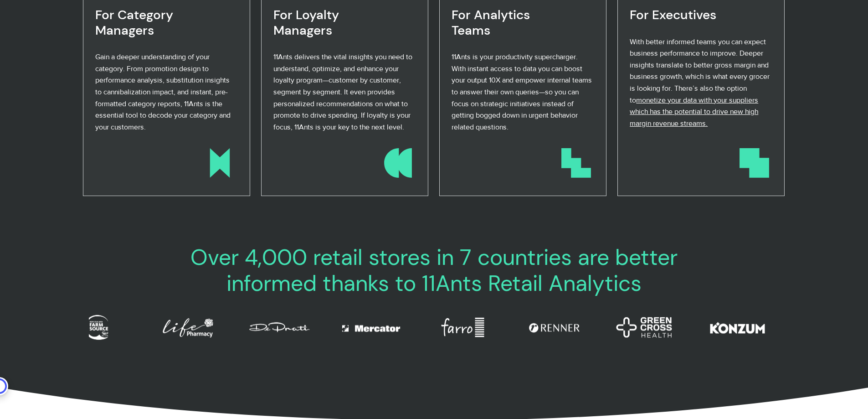 This screenshot has height=419, width=868. I want to click on span: 11Ants delivers the vital insights you need to understand, optimize, and enhance your loyalty pro..., so click(342, 91).